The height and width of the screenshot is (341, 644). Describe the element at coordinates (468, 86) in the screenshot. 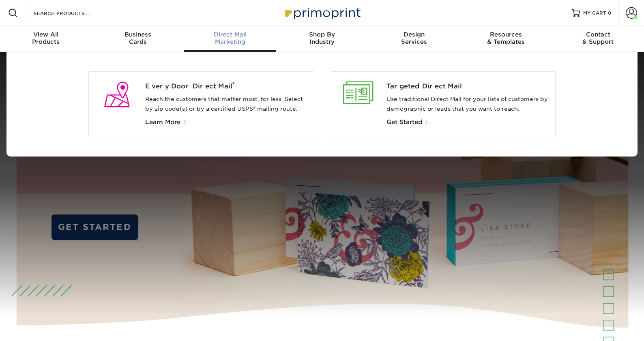

I see `span: Targeted Direct Mail` at that location.